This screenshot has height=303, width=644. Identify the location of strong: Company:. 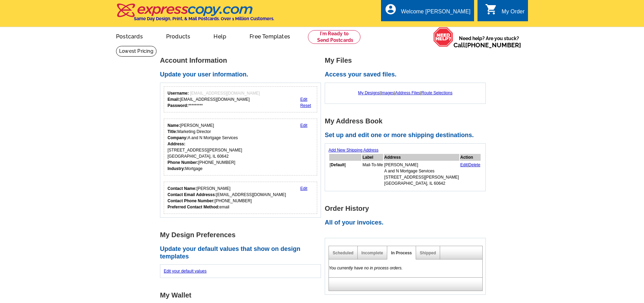
(178, 138).